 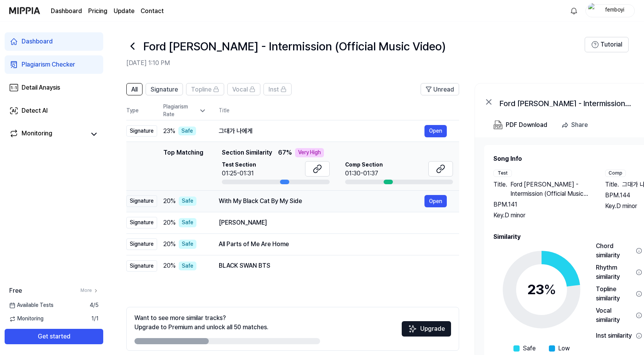 I want to click on a: SparklesUpgrade, so click(x=426, y=331).